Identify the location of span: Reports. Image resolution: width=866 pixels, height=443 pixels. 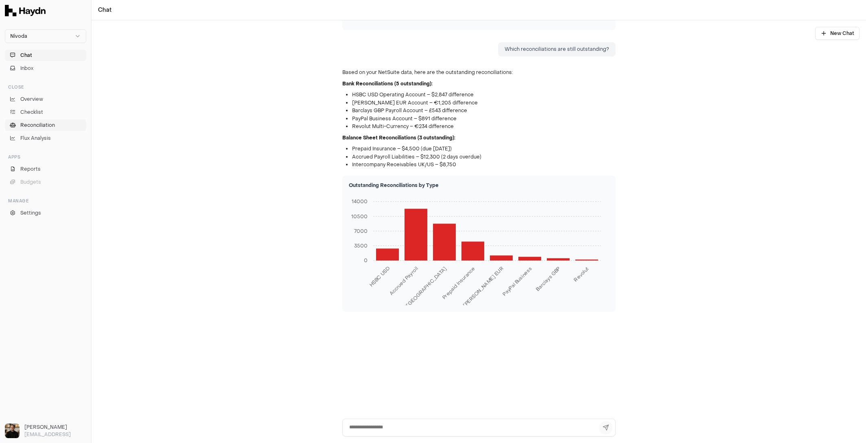
(30, 169).